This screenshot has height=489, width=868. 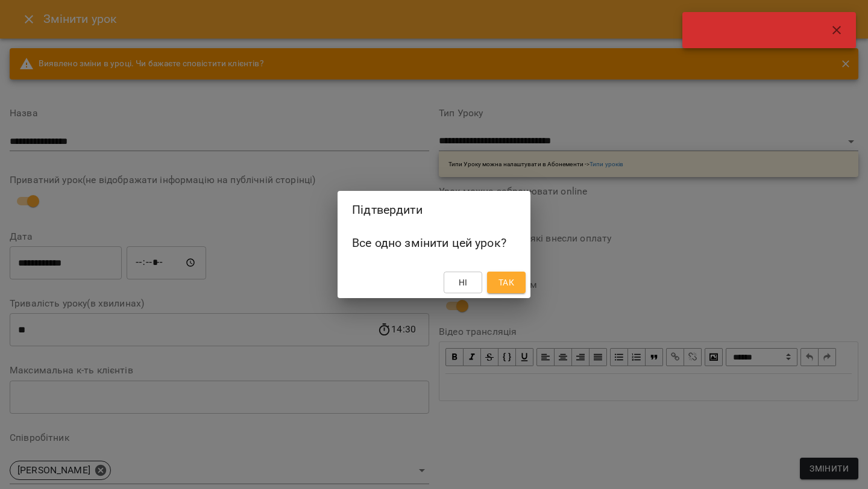 What do you see at coordinates (506, 283) in the screenshot?
I see `span: Так` at bounding box center [506, 283].